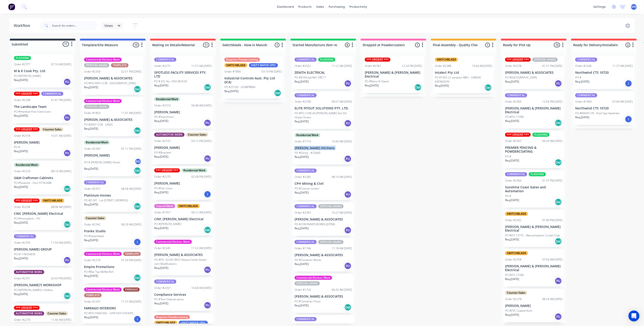  I want to click on div: Order #2378, so click(513, 66).